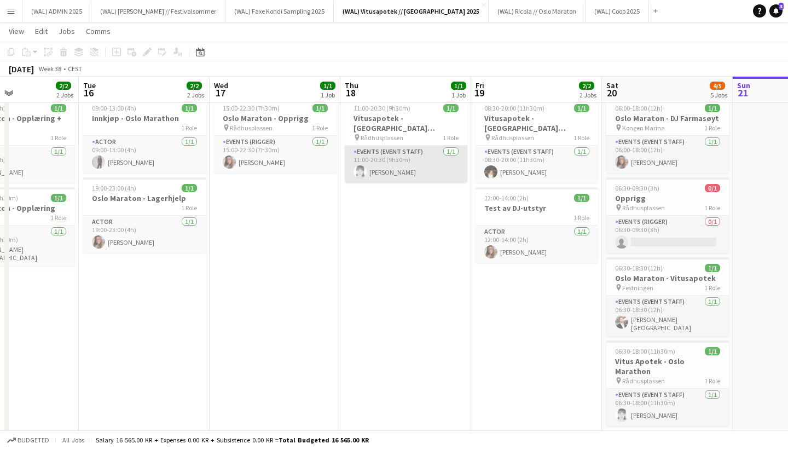  I want to click on span: 17, so click(220, 92).